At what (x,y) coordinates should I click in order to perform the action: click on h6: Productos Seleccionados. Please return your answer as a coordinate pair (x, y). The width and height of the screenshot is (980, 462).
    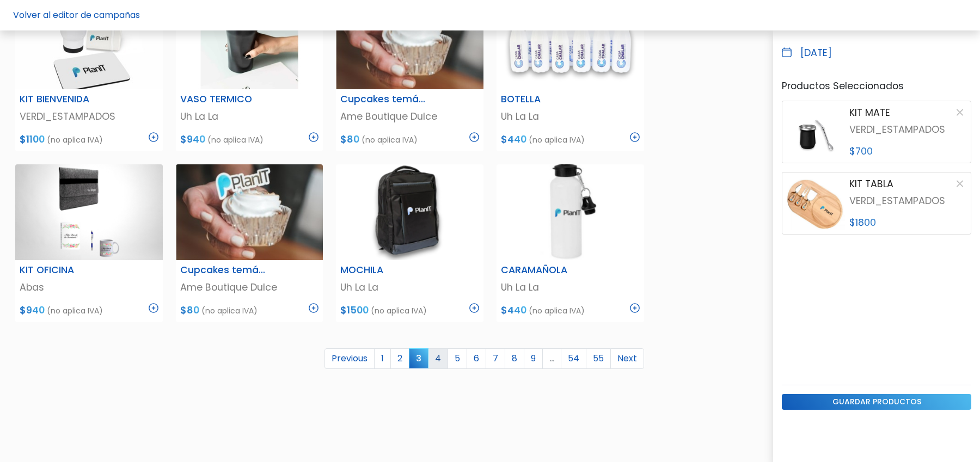
    Looking at the image, I should click on (876, 86).